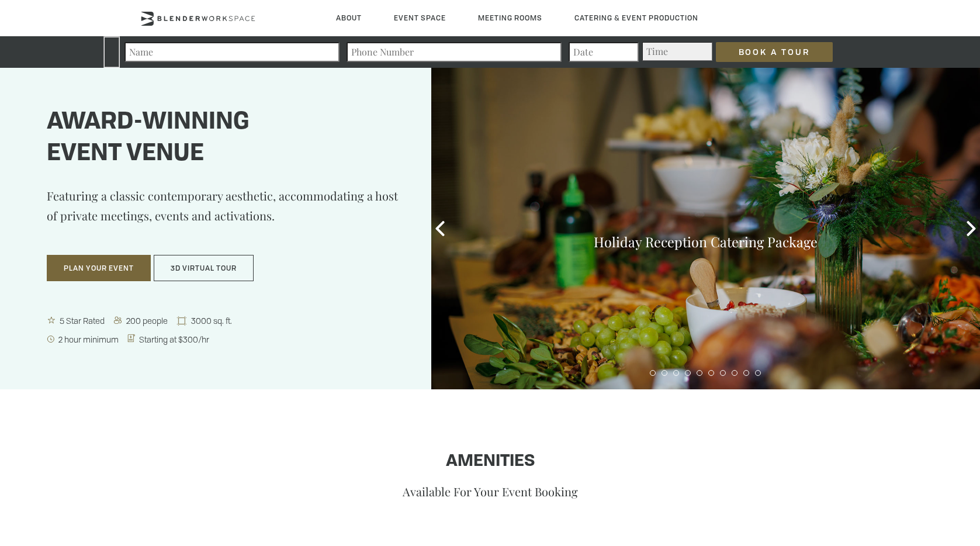  Describe the element at coordinates (212, 320) in the screenshot. I see `span: 3000 sq. ft.` at that location.